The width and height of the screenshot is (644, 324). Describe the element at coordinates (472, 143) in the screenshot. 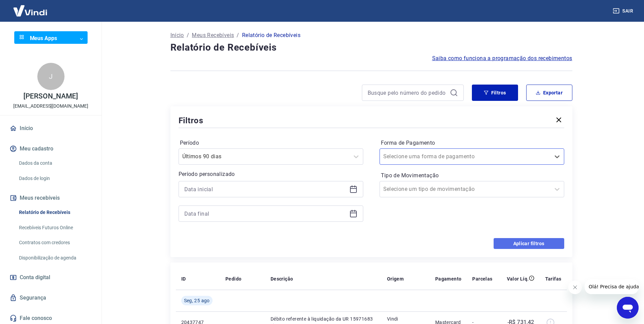

I see `label: Forma de Pagamento` at that location.